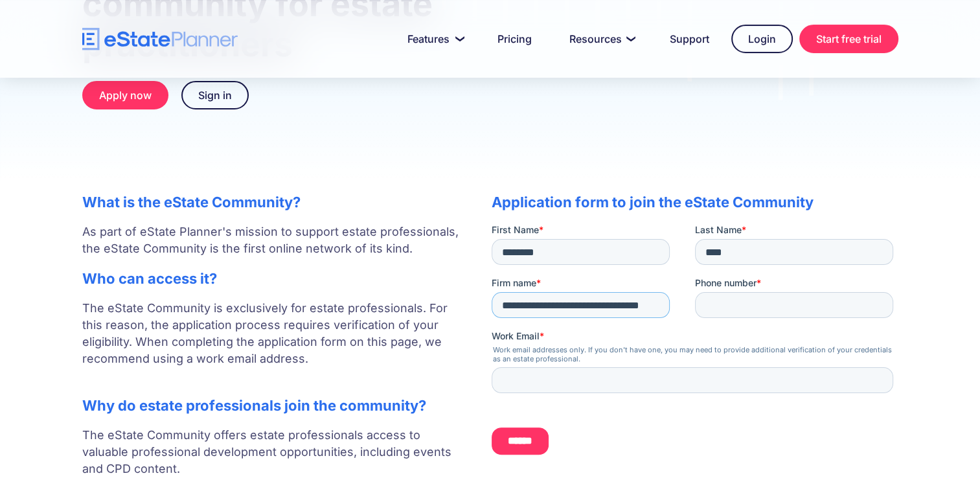  Describe the element at coordinates (215, 95) in the screenshot. I see `a: Sign in` at that location.